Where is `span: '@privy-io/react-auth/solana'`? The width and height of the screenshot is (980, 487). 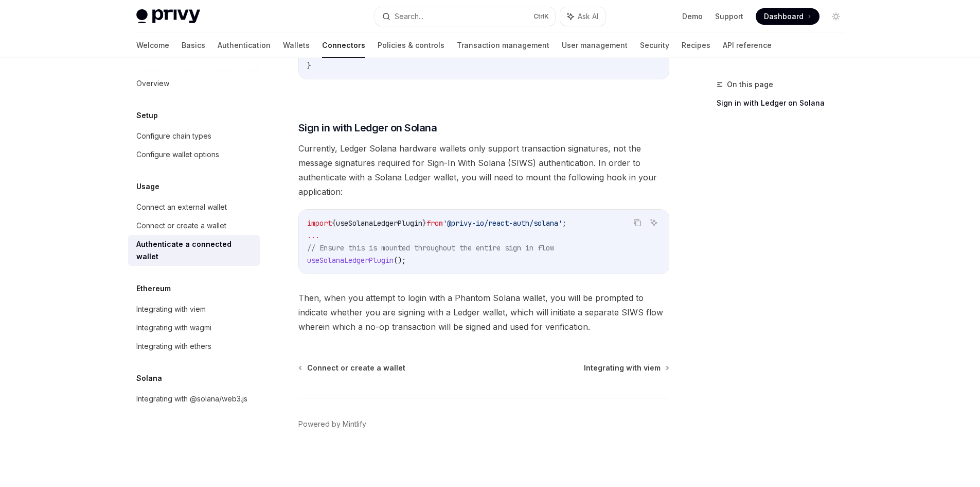
span: '@privy-io/react-auth/solana' is located at coordinates (502, 223).